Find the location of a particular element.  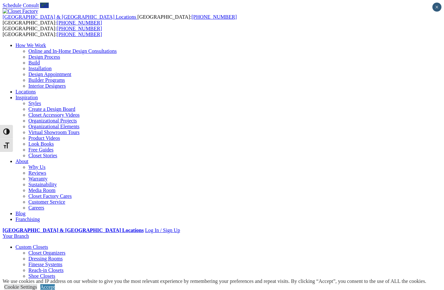

a: Log In / Sign Up is located at coordinates (162, 230).